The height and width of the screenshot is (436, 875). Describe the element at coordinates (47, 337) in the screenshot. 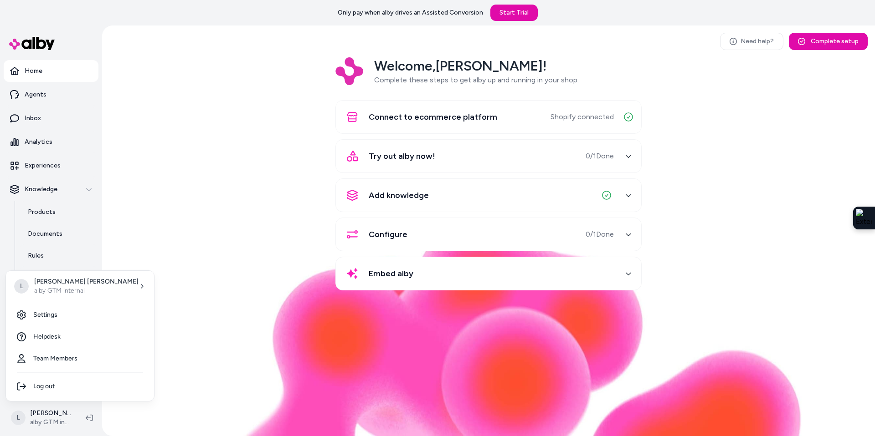

I see `span: Helpdesk` at that location.